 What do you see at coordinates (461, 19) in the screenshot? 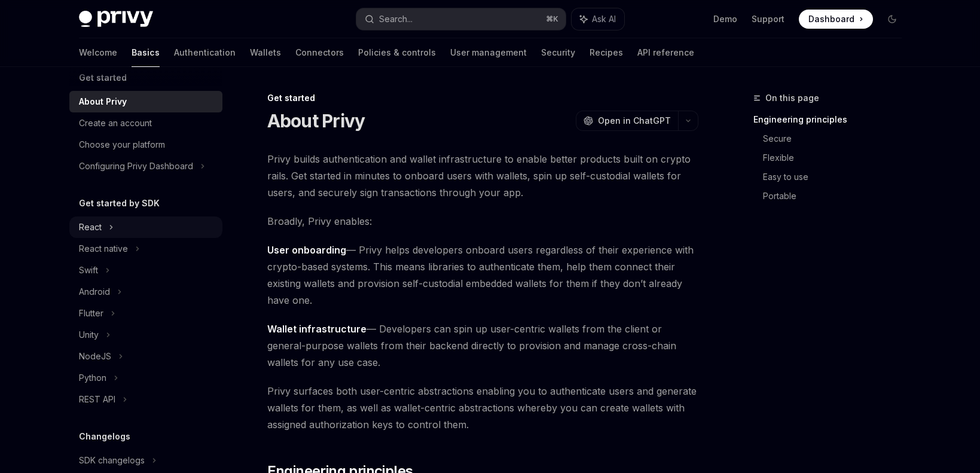
I see `button: Search...⌘K` at bounding box center [461, 19].